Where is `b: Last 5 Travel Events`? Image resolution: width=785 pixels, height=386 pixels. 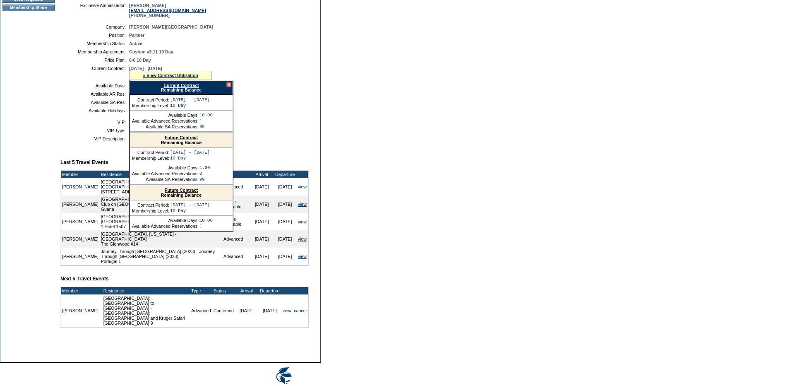
b: Last 5 Travel Events is located at coordinates (84, 162).